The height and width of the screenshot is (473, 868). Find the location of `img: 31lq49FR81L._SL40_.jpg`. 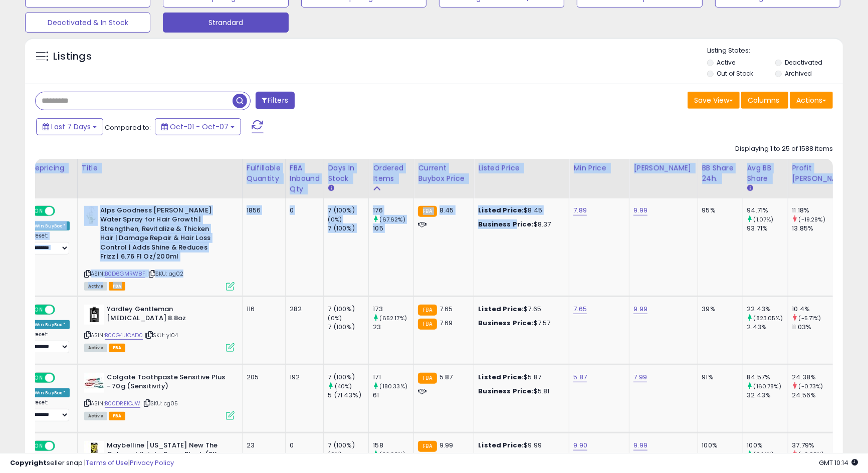

img: 31lq49FR81L._SL40_.jpg is located at coordinates (91, 216).